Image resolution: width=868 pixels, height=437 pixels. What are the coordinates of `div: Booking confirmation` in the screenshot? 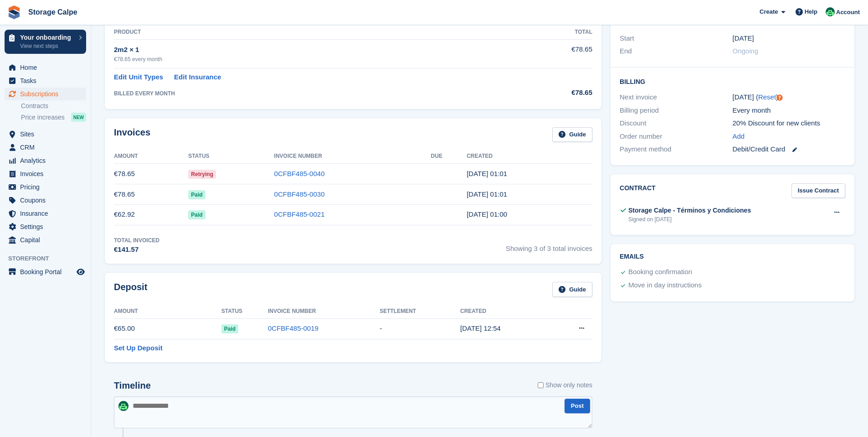 It's located at (660, 272).